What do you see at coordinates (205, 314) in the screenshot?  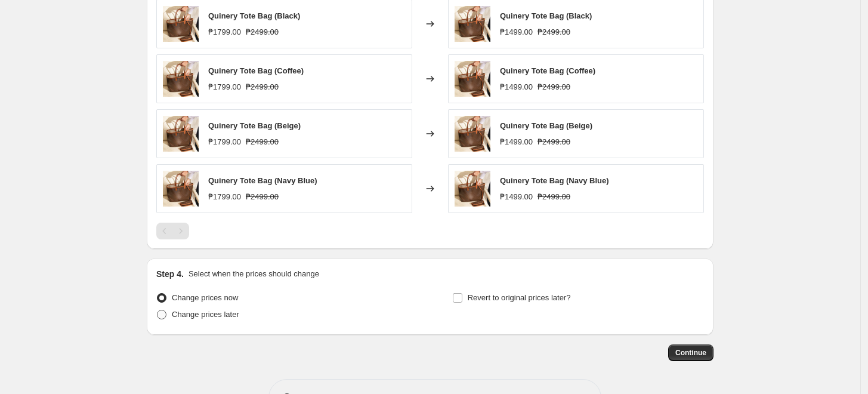 I see `span: Change prices later` at bounding box center [205, 314].